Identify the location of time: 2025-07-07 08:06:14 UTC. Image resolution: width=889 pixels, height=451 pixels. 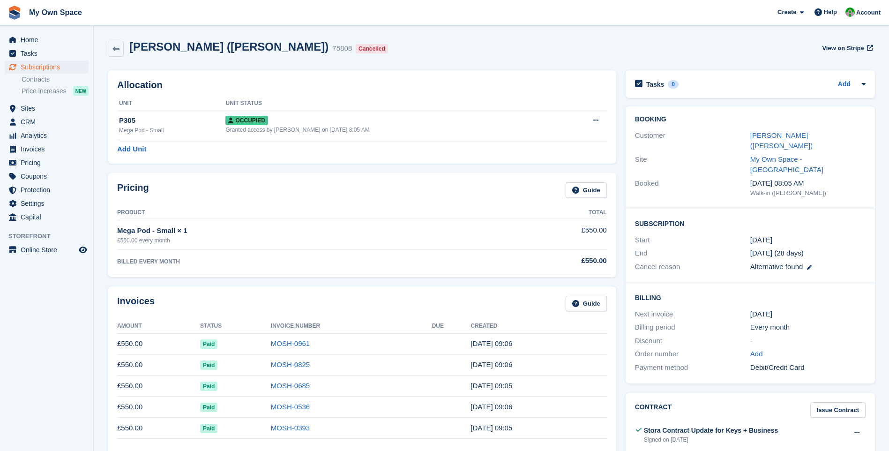
(491, 364).